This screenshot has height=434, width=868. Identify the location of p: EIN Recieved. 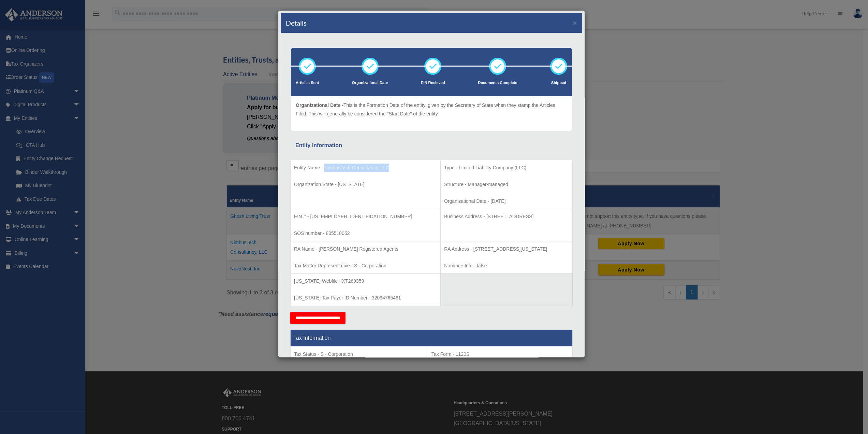
(433, 83).